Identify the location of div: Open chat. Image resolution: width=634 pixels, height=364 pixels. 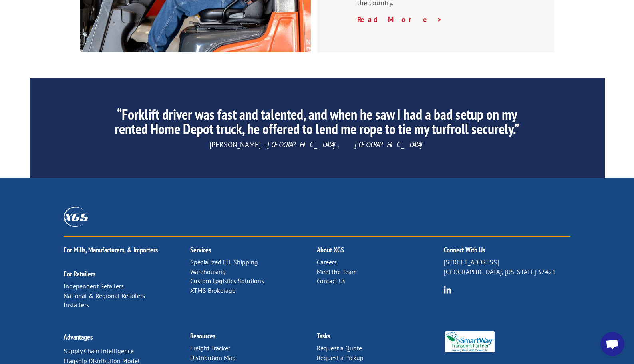
(613, 343).